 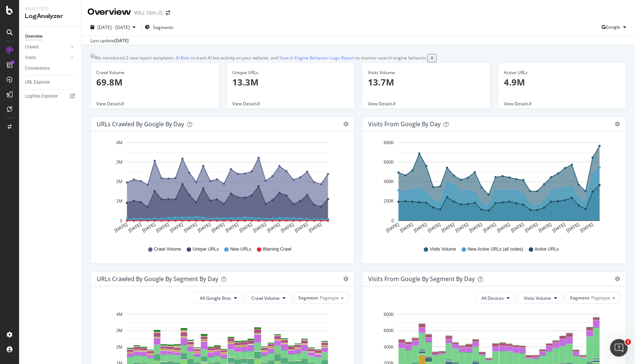 I want to click on span: Segments, so click(x=163, y=28).